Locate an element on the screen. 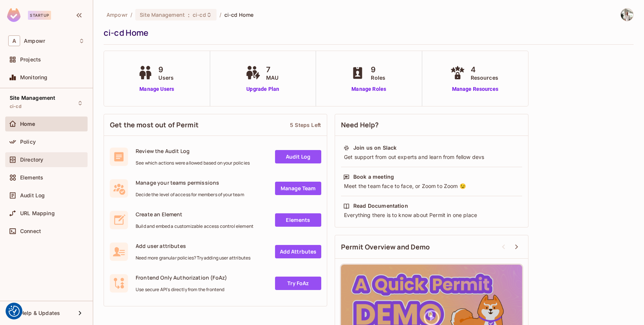 This screenshot has height=325, width=644. a: Add Attrbutes is located at coordinates (298, 251).